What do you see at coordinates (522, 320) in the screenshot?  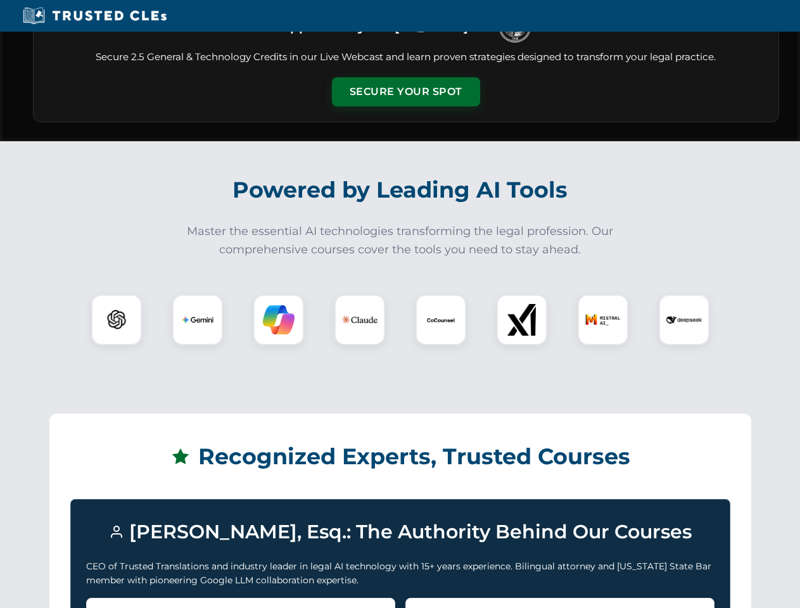 I see `img: xAI Logo` at bounding box center [522, 320].